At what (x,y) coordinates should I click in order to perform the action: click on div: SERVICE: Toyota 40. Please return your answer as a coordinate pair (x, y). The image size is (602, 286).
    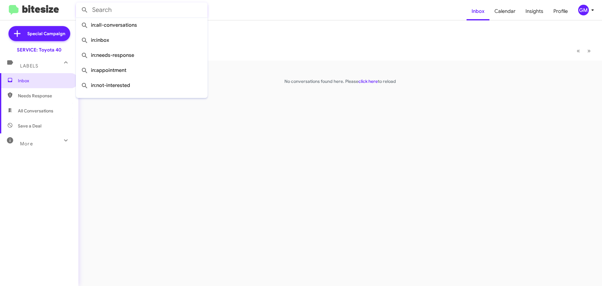
    Looking at the image, I should click on (39, 50).